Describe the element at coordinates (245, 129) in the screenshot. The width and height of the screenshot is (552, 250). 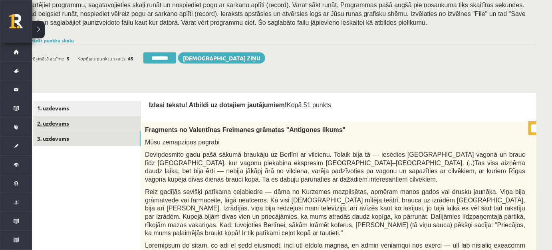
I see `span: Fragments no Valentīnas Freimanes grāmatas "Antigones likums"` at that location.